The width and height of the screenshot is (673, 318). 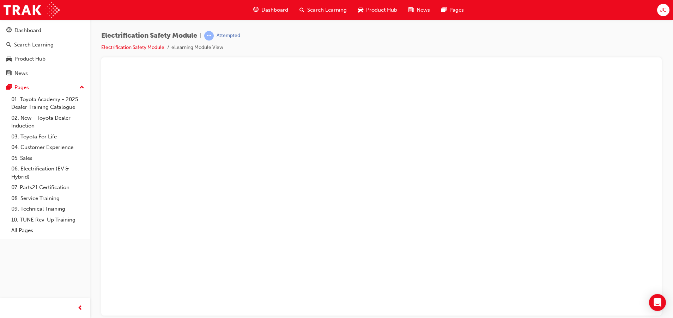 What do you see at coordinates (48, 198) in the screenshot?
I see `a: 08. Service Training` at bounding box center [48, 198].